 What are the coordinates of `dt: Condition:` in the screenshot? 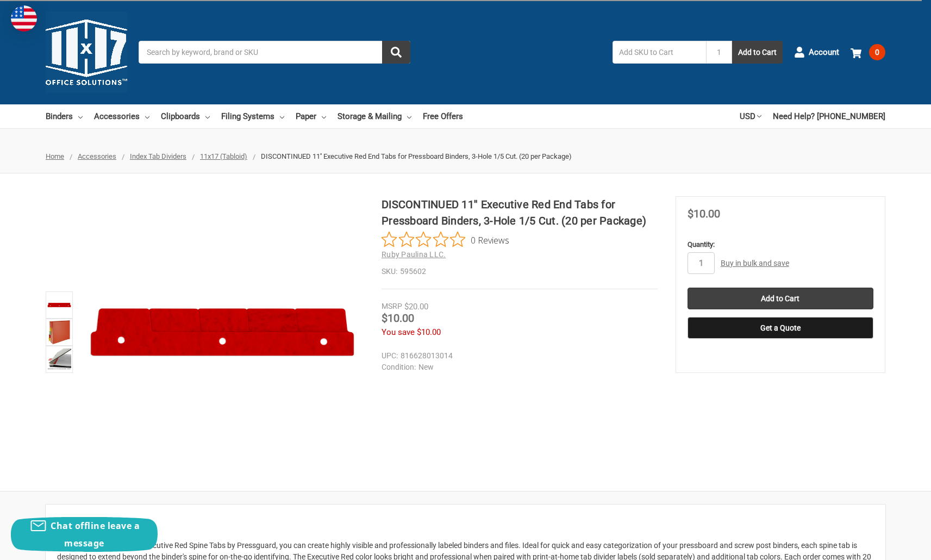 It's located at (398, 367).